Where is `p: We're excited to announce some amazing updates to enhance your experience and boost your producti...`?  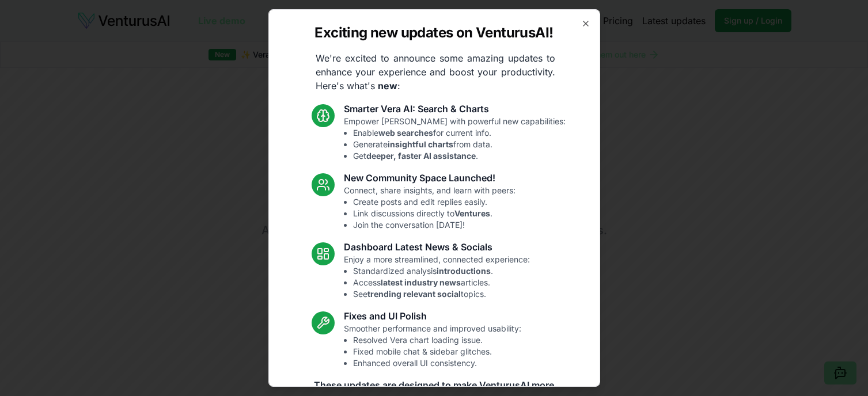 p: We're excited to announce some amazing updates to enhance your experience and boost your producti... is located at coordinates (436, 72).